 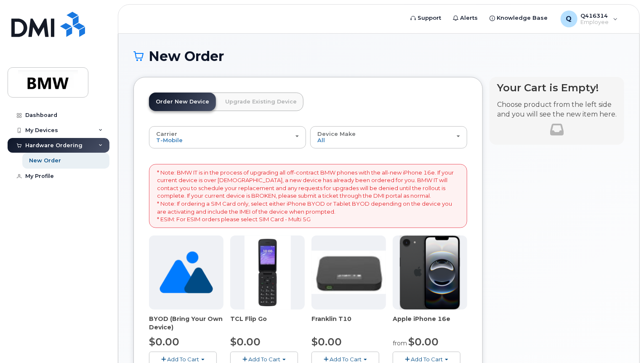 I want to click on span: Device Make, so click(x=336, y=134).